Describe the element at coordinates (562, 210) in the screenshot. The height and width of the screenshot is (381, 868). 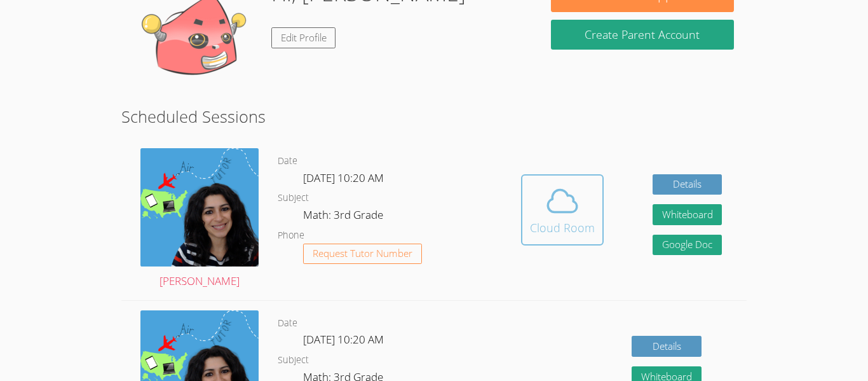
I see `button: Cloud Room` at that location.